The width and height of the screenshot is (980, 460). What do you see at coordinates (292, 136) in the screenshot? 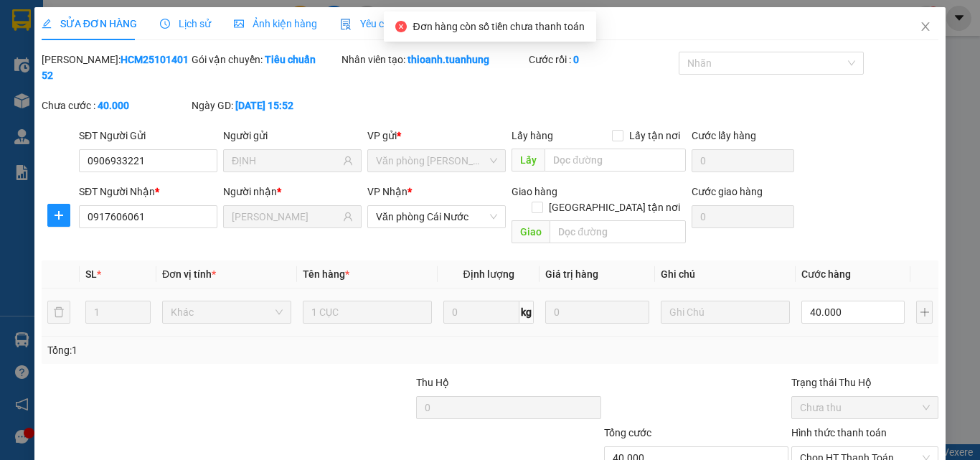
I see `div: Người gửi` at bounding box center [292, 136].